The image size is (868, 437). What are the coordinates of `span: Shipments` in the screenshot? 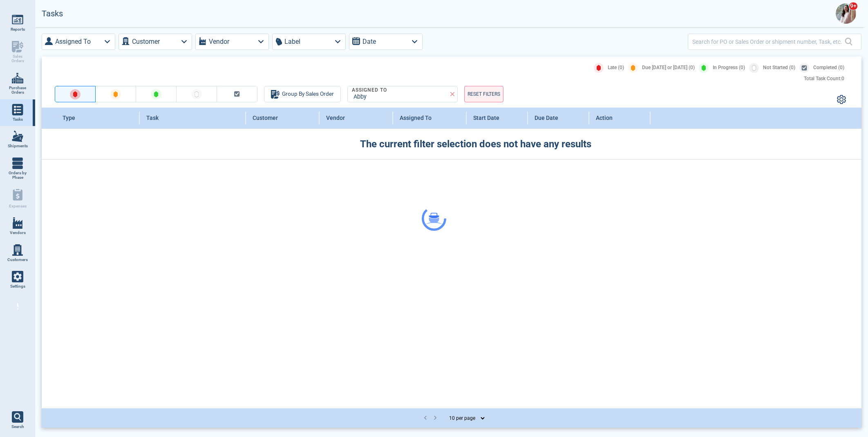 It's located at (18, 146).